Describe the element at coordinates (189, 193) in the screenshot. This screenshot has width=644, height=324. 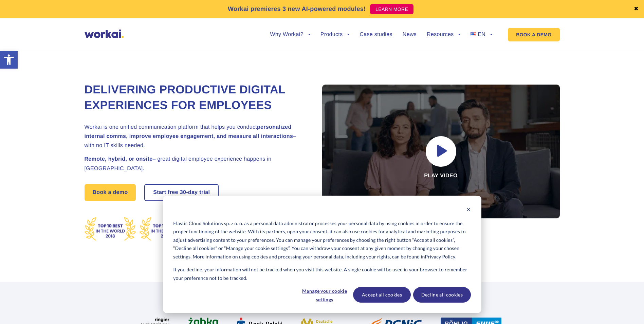
I see `i: 30-day` at that location.